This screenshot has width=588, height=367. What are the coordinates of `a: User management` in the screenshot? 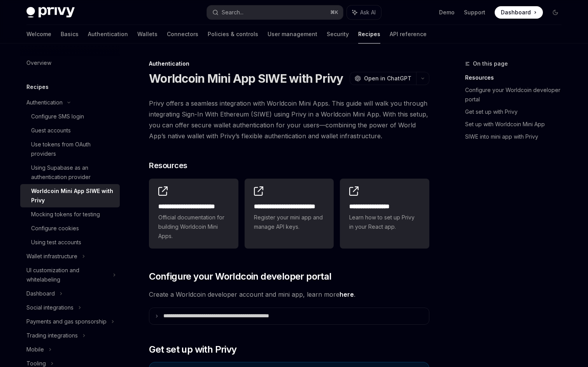 It's located at (293, 34).